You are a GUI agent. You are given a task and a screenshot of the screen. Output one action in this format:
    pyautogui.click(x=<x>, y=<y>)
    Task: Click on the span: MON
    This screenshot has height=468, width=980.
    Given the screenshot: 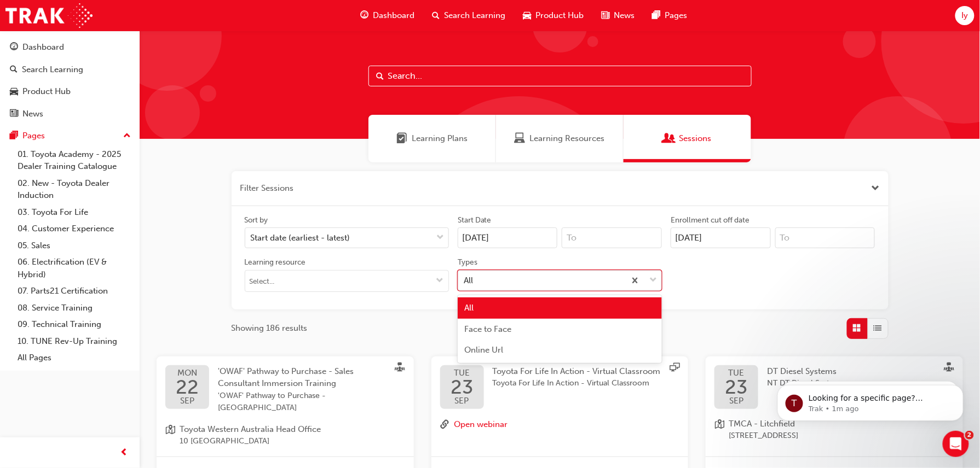 What is the action you would take?
    pyautogui.click(x=187, y=374)
    